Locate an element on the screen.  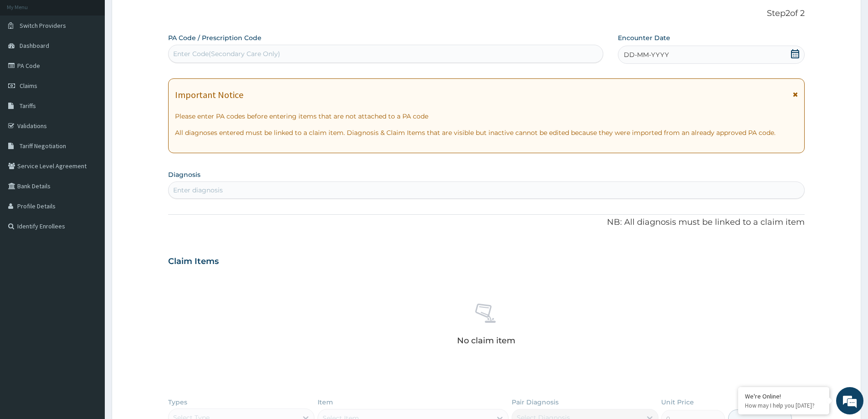
p: All diagnoses entered must be linked to a claim item. Diagnosis & Claim Items that are visible bu... is located at coordinates (486, 133).